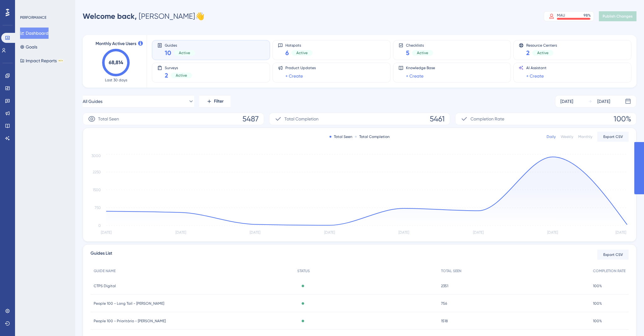  What do you see at coordinates (108, 119) in the screenshot?
I see `span: Total Seen` at bounding box center [108, 119].